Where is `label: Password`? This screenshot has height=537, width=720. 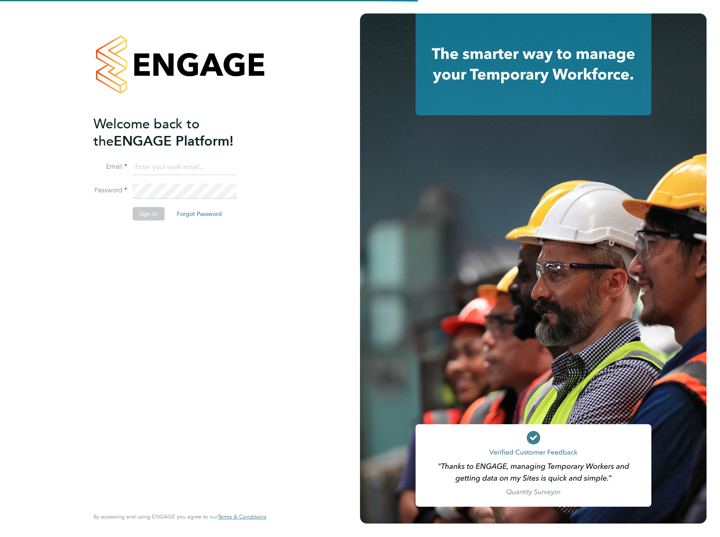
label: Password is located at coordinates (110, 190).